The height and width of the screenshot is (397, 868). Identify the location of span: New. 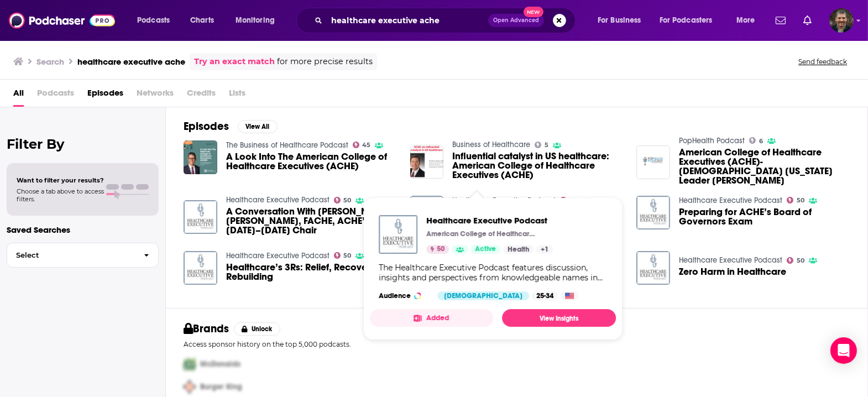
(534, 11).